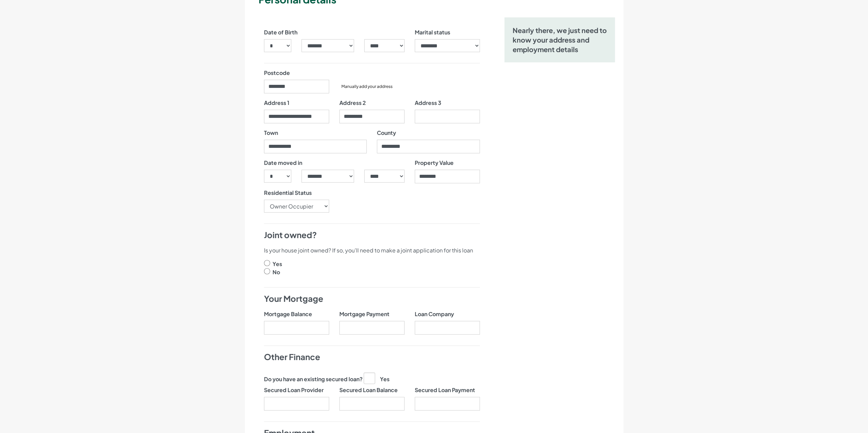 The image size is (868, 433). Describe the element at coordinates (277, 73) in the screenshot. I see `label: Postcode` at that location.